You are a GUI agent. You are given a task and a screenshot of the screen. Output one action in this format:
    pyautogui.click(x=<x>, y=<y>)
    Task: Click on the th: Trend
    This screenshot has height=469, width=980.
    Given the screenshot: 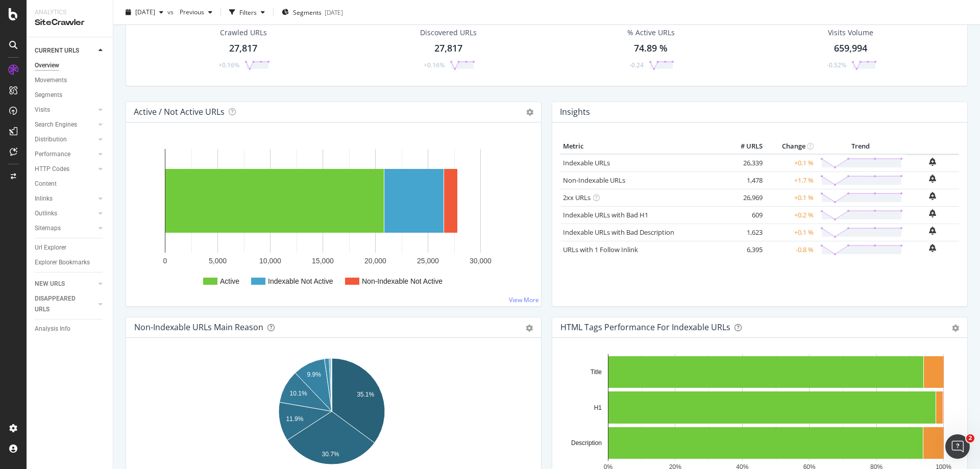 What is the action you would take?
    pyautogui.click(x=860, y=146)
    